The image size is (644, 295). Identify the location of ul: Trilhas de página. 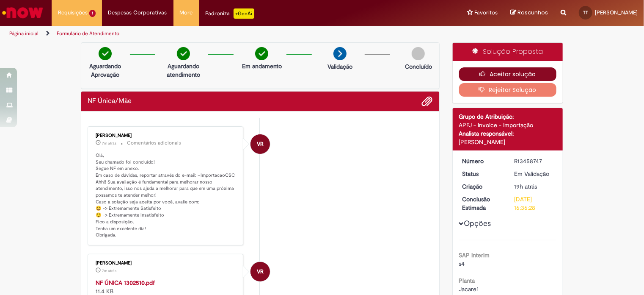
(214, 34).